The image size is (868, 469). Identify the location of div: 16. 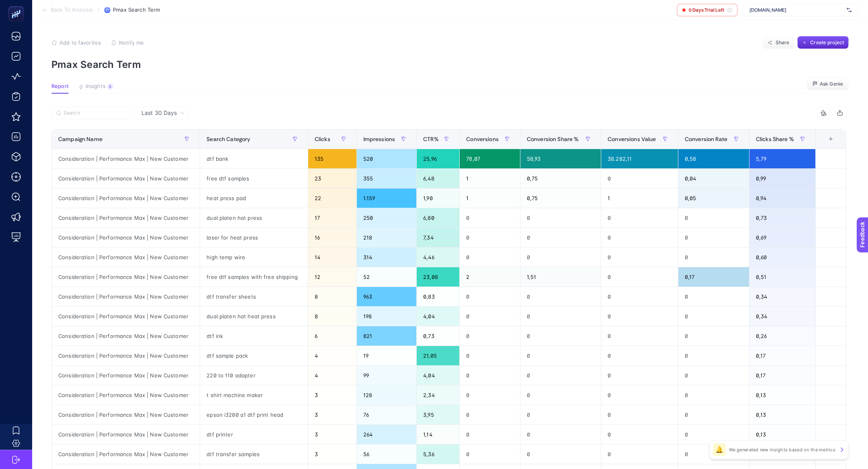
(332, 237).